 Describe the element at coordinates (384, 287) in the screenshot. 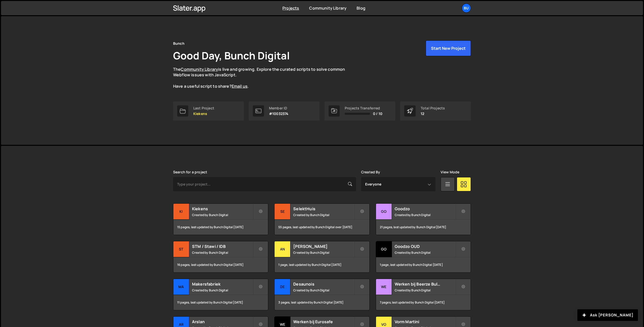

I see `div: We` at that location.